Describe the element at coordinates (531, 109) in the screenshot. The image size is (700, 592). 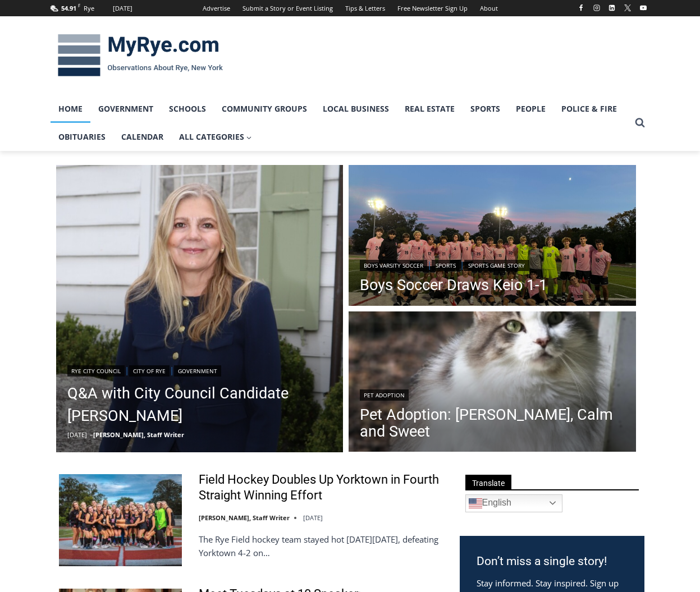
I see `a: People` at that location.